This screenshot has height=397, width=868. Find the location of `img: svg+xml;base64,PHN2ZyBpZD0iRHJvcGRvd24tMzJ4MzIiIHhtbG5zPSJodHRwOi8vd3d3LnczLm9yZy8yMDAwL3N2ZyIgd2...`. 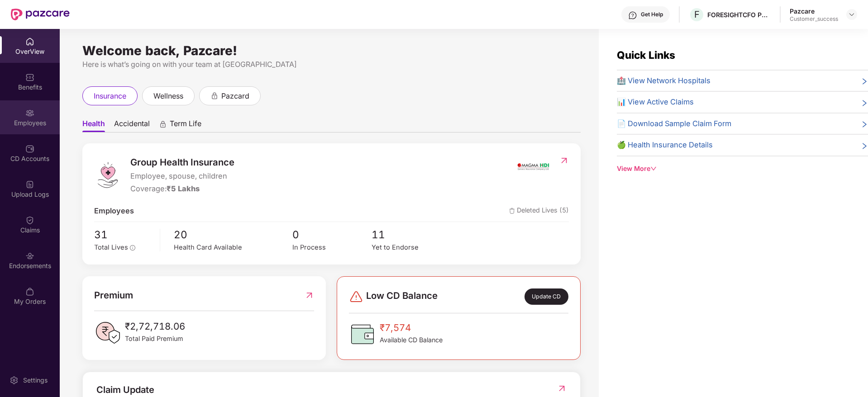

img: svg+xml;base64,PHN2ZyBpZD0iRHJvcGRvd24tMzJ4MzIiIHhtbG5zPSJodHRwOi8vd3d3LnczLm9yZy8yMDAwL3N2ZyIgd2... is located at coordinates (852, 15).